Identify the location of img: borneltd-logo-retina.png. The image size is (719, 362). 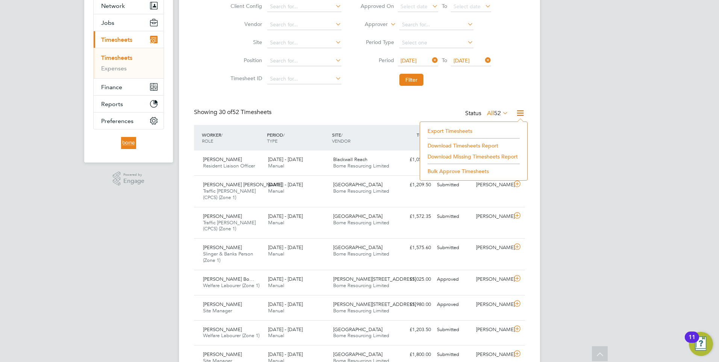
(128, 143).